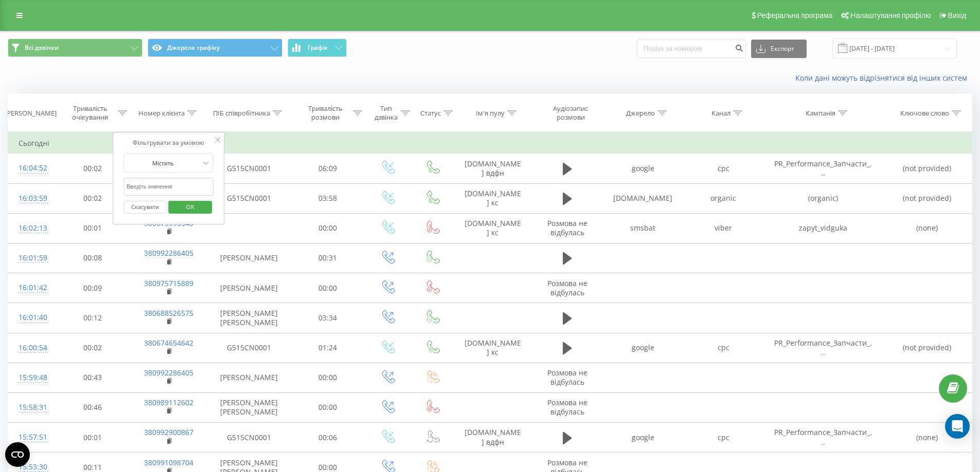 Image resolution: width=980 pixels, height=472 pixels. I want to click on span: Графік, so click(317, 48).